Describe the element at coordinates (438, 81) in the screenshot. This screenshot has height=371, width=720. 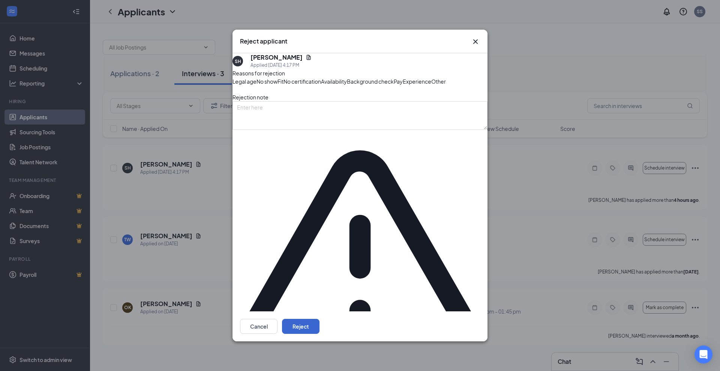
I see `span: Other` at that location.